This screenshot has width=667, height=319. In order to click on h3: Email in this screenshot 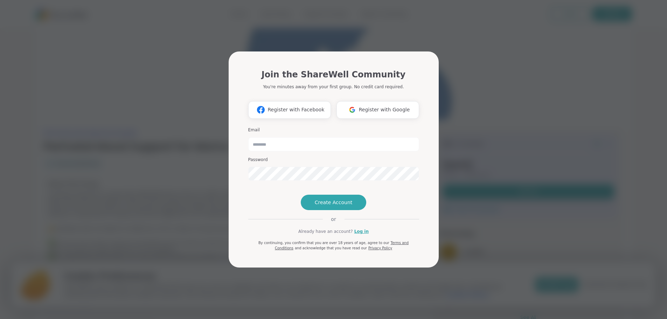, I will do `click(334, 130)`.